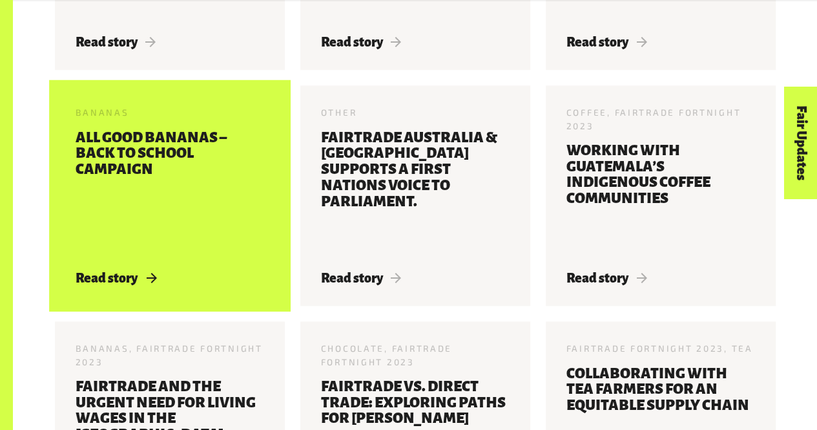 This screenshot has height=430, width=817. What do you see at coordinates (102, 112) in the screenshot?
I see `span: Bananas` at bounding box center [102, 112].